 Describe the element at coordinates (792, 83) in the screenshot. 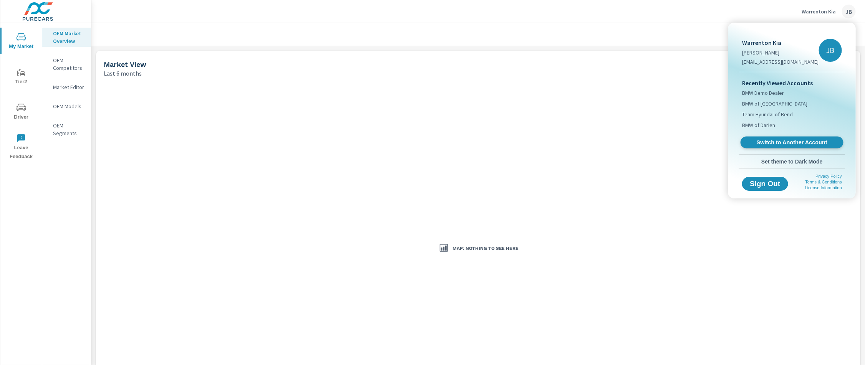

I see `p: Recently Viewed Accounts` at that location.